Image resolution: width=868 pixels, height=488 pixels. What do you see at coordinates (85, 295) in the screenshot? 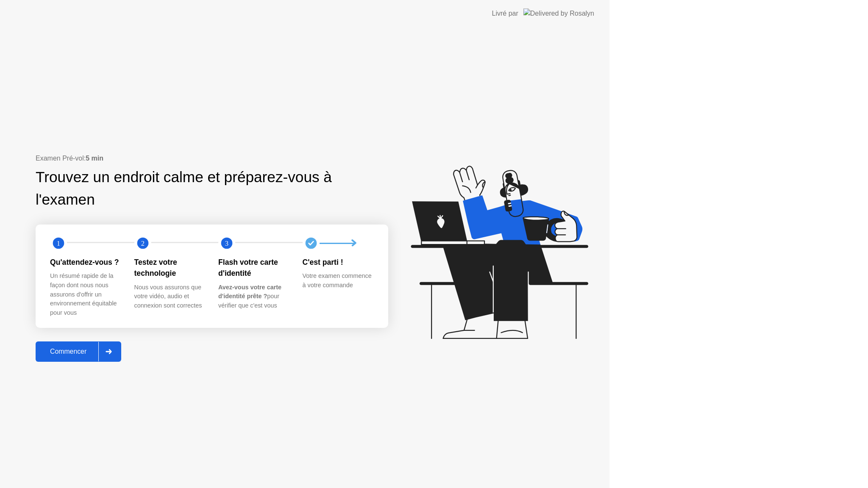
I see `div: Un résumé rapide de la façon dont nous nous assurons d'offrir un environnement équitable pour vous` at bounding box center [85, 295].